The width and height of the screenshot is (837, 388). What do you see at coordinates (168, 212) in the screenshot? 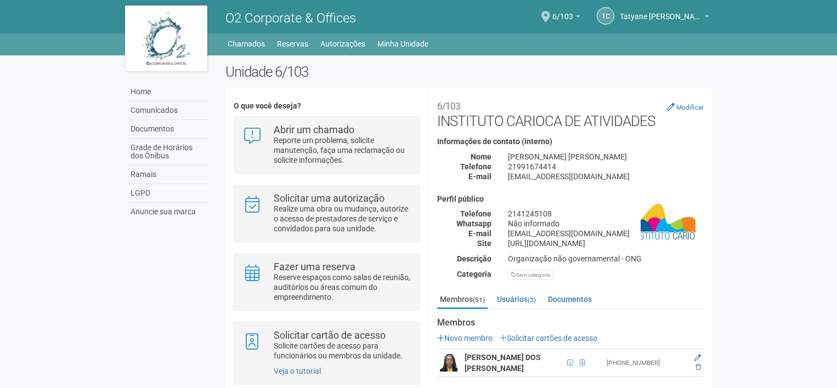
I see `a: Anuncie sua marca` at bounding box center [168, 212].